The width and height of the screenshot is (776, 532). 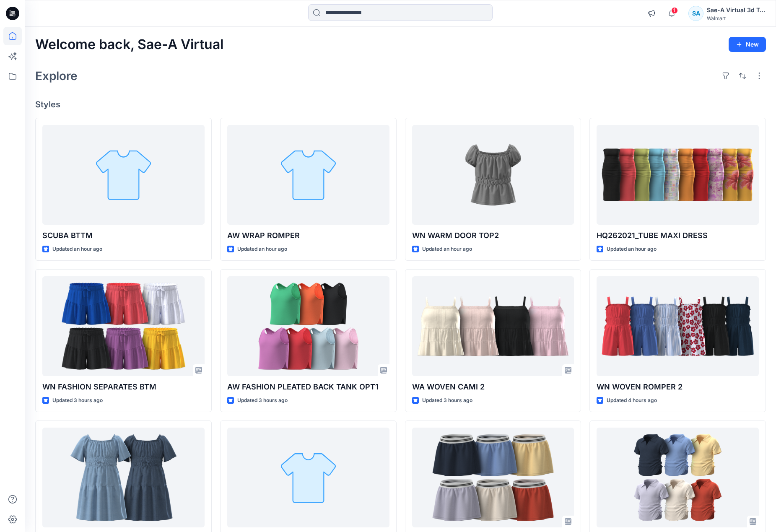 What do you see at coordinates (736, 10) in the screenshot?
I see `div: Sae-A Virtual 3d Team` at bounding box center [736, 10].